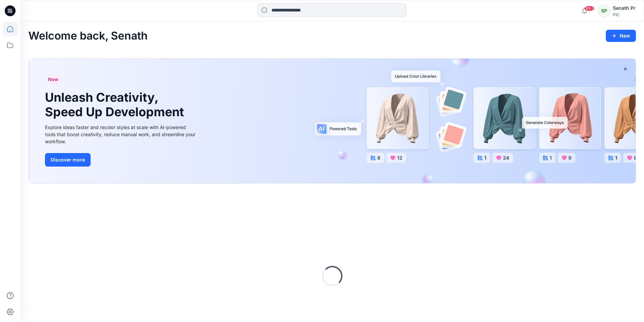 The width and height of the screenshot is (644, 322). I want to click on div: SP, so click(604, 11).